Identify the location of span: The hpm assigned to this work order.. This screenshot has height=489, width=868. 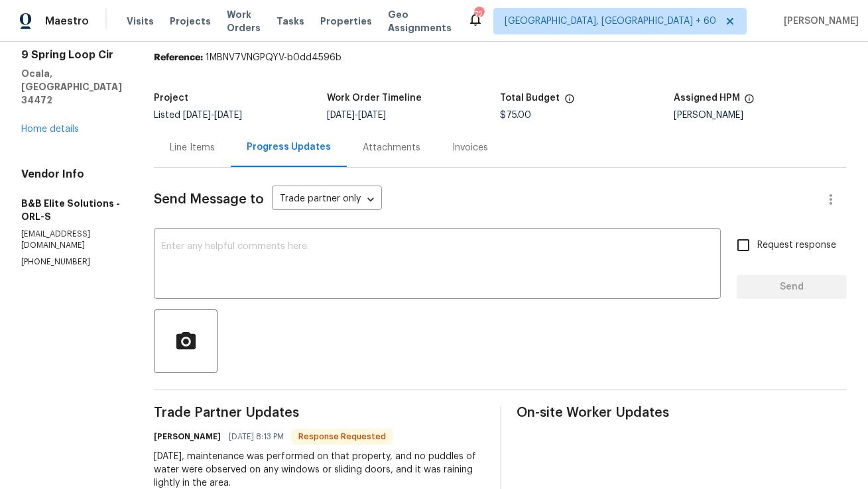
(749, 102).